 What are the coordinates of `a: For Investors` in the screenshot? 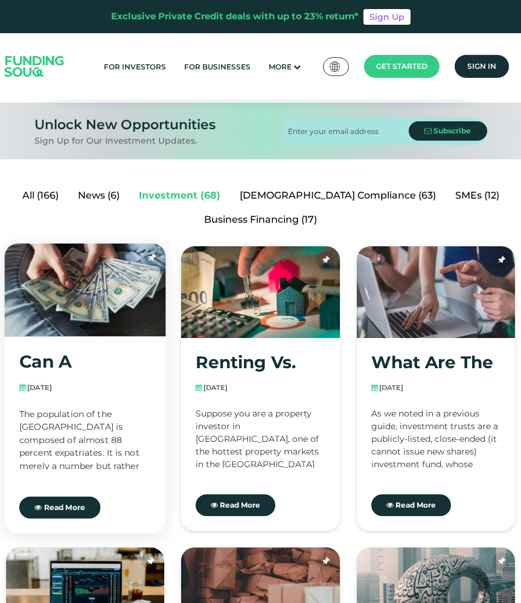 It's located at (135, 66).